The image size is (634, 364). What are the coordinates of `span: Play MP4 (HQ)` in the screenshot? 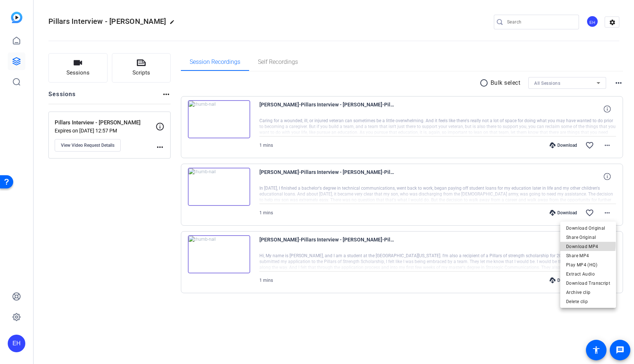 It's located at (588, 264).